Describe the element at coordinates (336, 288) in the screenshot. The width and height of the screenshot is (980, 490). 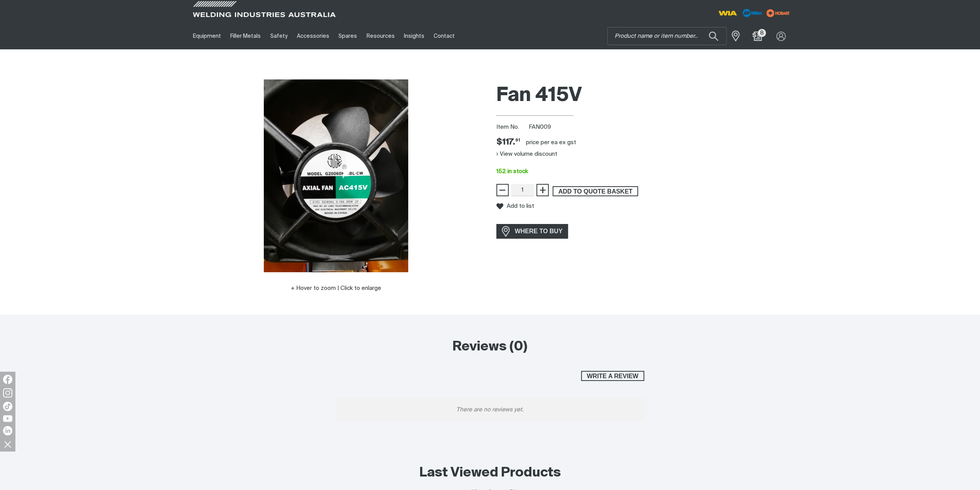
I see `button: Hover to zoom | Click to enlarge` at that location.